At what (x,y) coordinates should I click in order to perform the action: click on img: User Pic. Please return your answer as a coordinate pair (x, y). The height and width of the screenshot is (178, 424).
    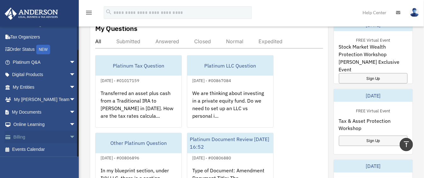
    Looking at the image, I should click on (415, 12).